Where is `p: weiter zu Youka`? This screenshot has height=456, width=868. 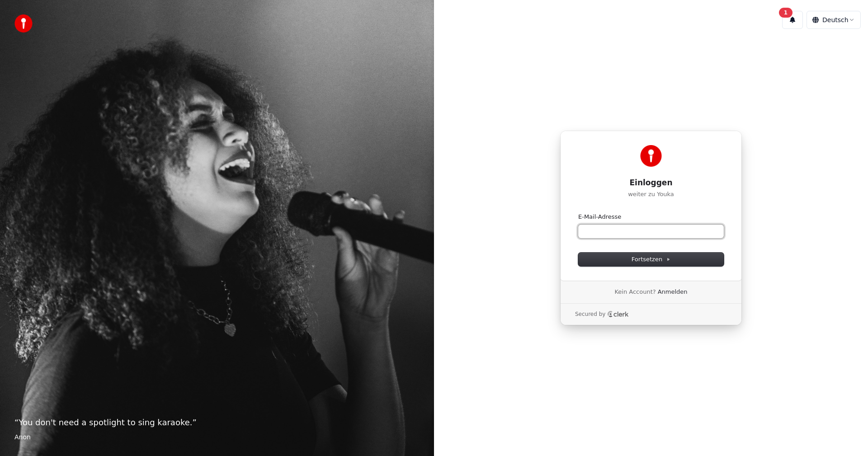 p: weiter zu Youka is located at coordinates (651, 194).